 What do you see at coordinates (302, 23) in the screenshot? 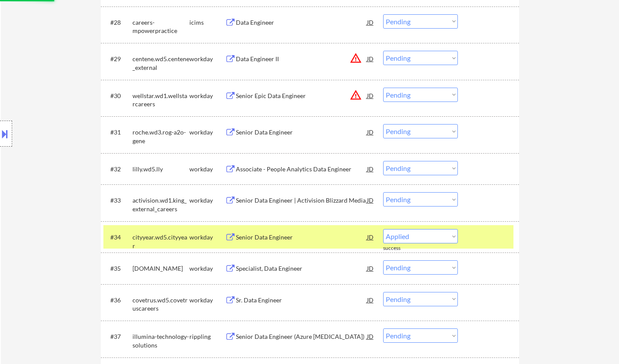
I see `div: Data Engineer` at bounding box center [302, 23].